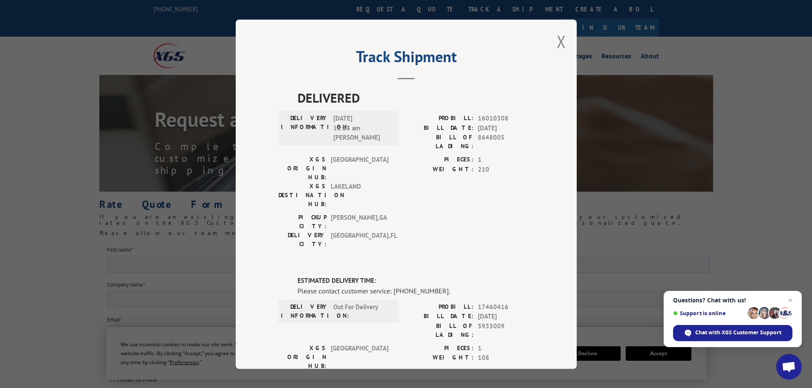 This screenshot has height=388, width=812. I want to click on input: Enter your Zip or Postal Code, so click(453, 332).